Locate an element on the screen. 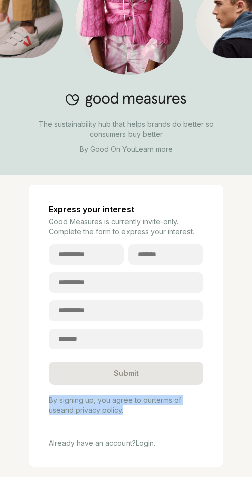 Image resolution: width=252 pixels, height=477 pixels. div: Submit is located at coordinates (126, 373).